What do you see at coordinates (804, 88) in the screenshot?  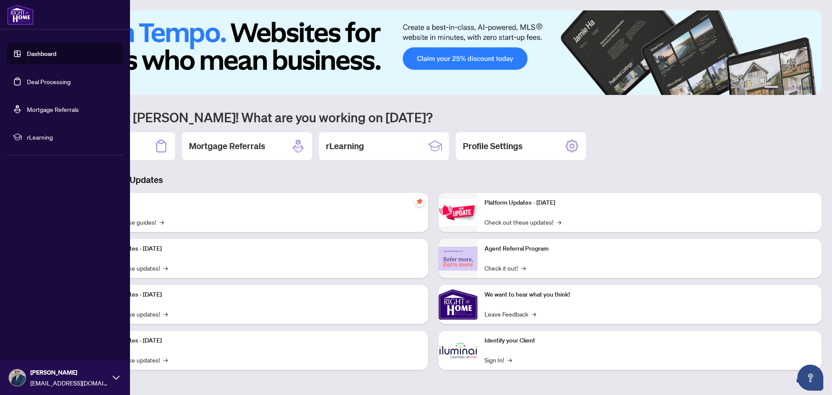 I see `button: 5` at bounding box center [804, 88].